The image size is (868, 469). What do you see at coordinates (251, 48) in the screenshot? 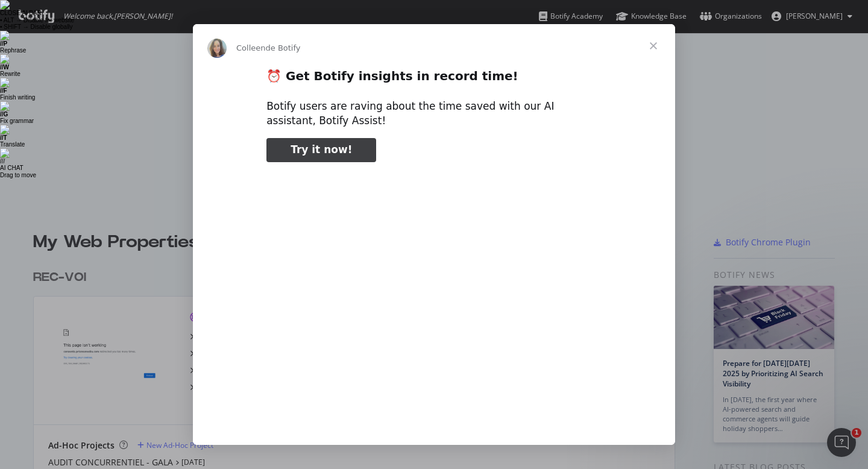
I see `span: Colleen` at bounding box center [251, 48].